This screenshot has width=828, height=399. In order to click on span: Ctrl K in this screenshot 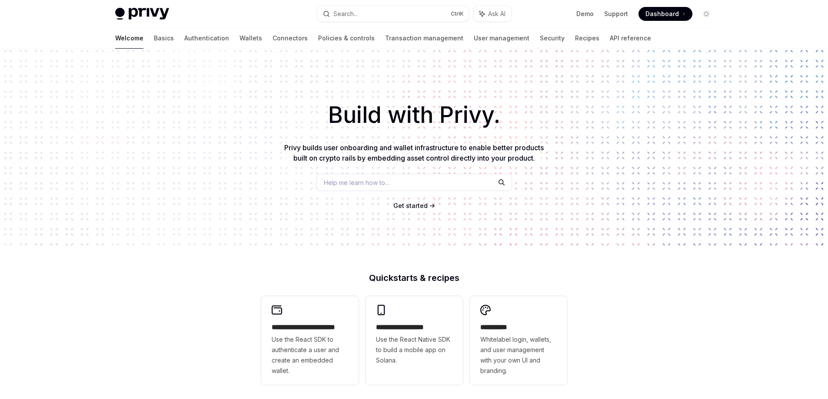, I will do `click(457, 14)`.